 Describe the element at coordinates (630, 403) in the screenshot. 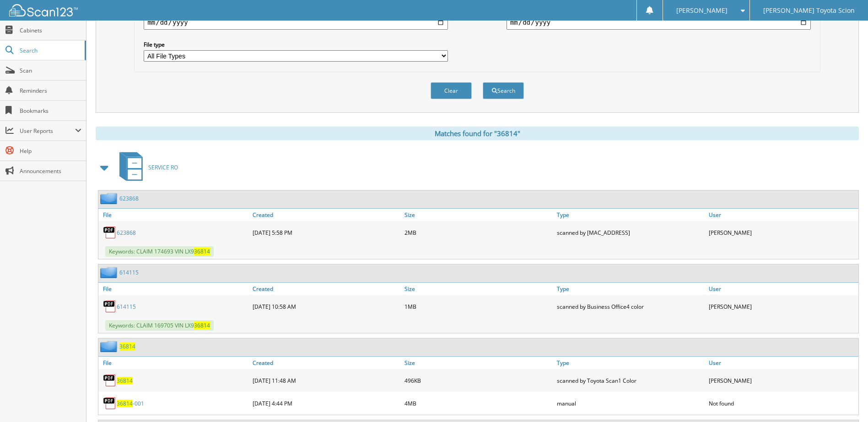

I see `div: manual` at that location.